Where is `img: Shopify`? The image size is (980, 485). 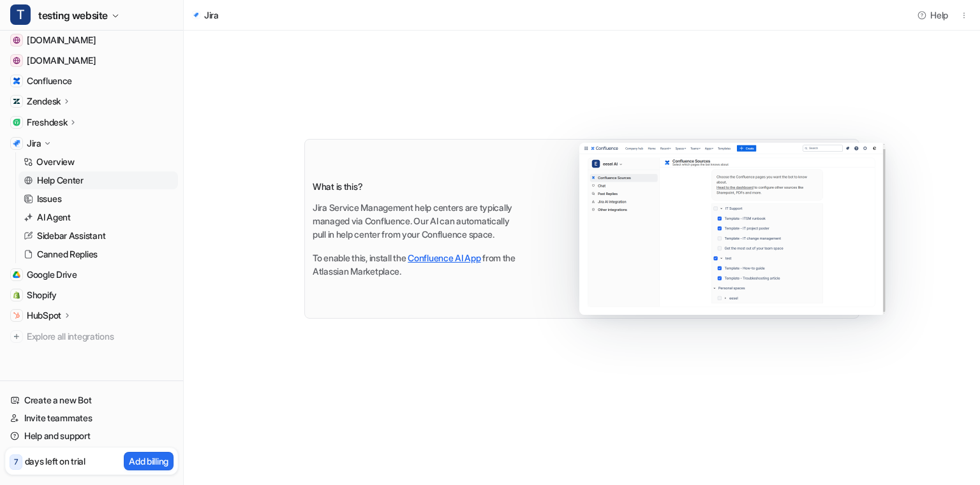
img: Shopify is located at coordinates (16, 295).